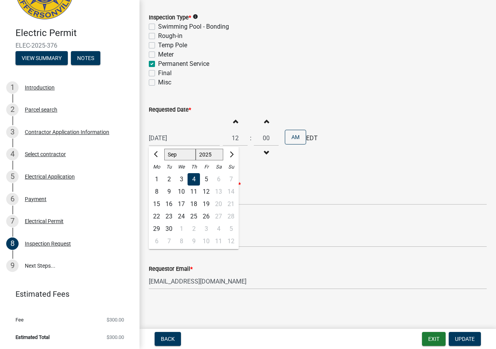 The width and height of the screenshot is (496, 349). What do you see at coordinates (206, 204) in the screenshot?
I see `div: 19` at bounding box center [206, 204].